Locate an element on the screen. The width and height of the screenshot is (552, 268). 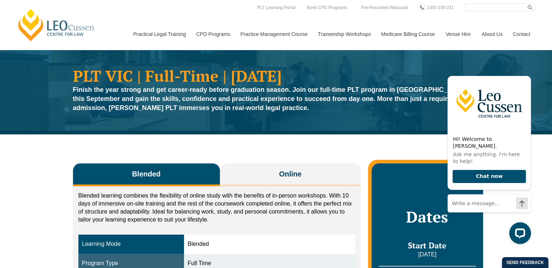
p: Blended learning combines the flexibility of online study with the benefits of in-person workshop... is located at coordinates (217, 208).